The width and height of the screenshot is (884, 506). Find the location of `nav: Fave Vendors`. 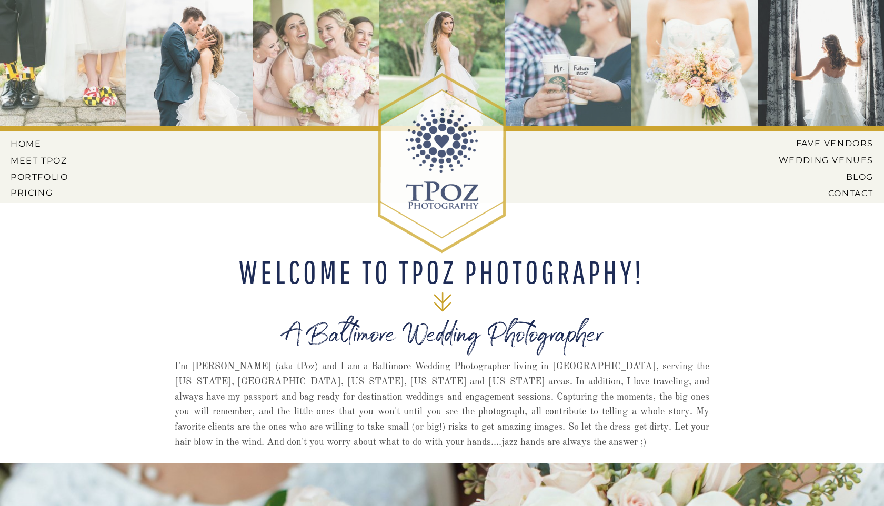

nav: Fave Vendors is located at coordinates (831, 143).